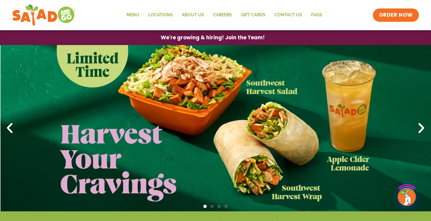  What do you see at coordinates (212, 207) in the screenshot?
I see `span: Go to slide 2` at bounding box center [212, 207].